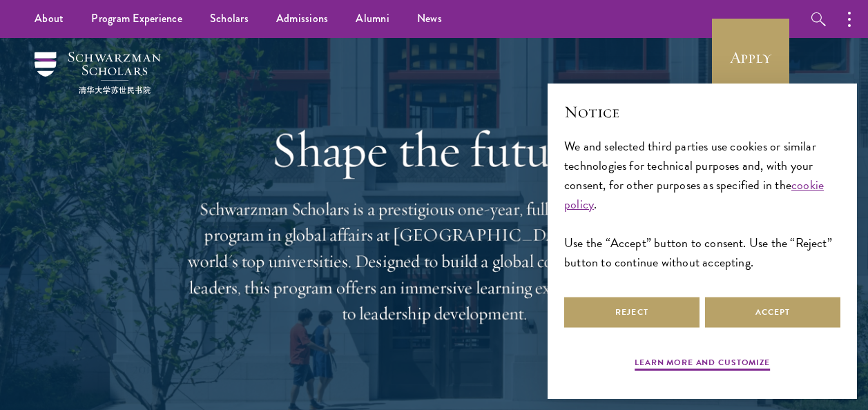  I want to click on img: Schwarzman Scholars, so click(97, 72).